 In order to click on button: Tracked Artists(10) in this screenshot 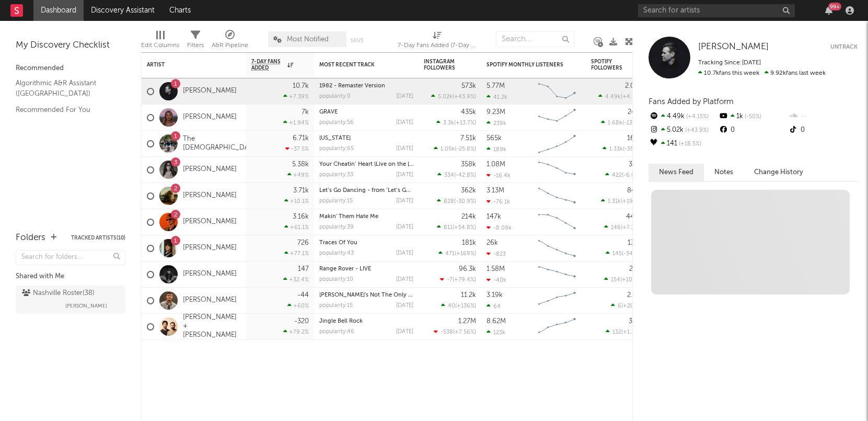, I will do `click(98, 238)`.